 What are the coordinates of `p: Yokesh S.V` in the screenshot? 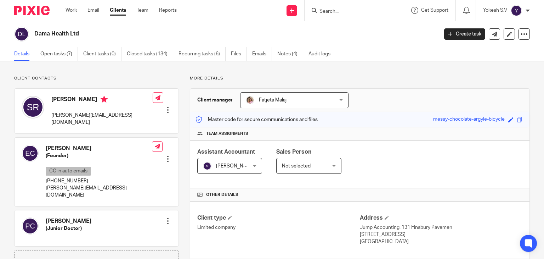 It's located at (495, 10).